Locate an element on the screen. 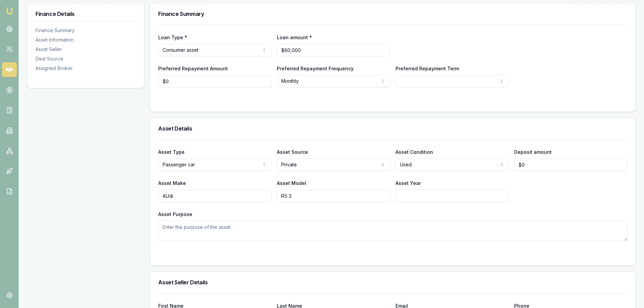 Image resolution: width=644 pixels, height=308 pixels. img: emu-icon-u.png is located at coordinates (9, 11).